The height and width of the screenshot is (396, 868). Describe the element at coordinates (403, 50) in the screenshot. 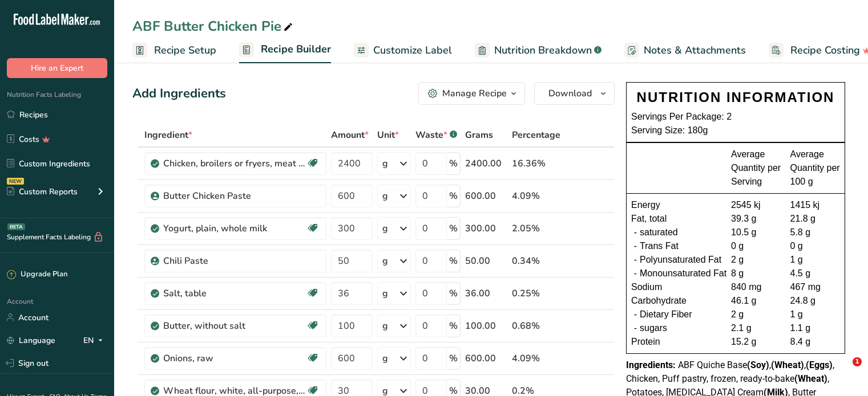

I see `a: Customize Label` at that location.